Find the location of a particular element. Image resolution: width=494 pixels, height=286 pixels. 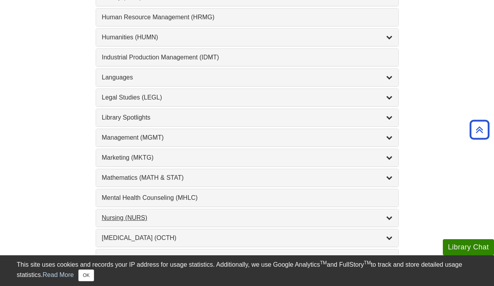

div: Mental Health Counseling (MHLC) is located at coordinates (247, 198).